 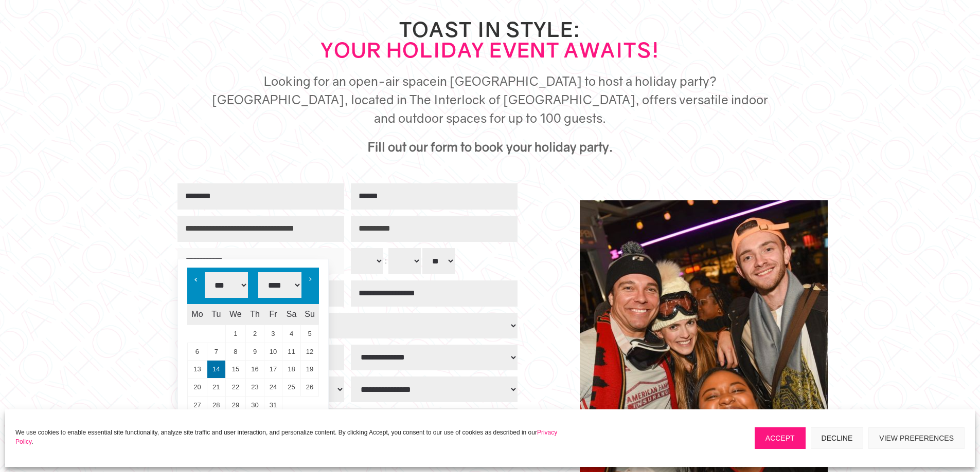 I want to click on a: 4, so click(x=291, y=334).